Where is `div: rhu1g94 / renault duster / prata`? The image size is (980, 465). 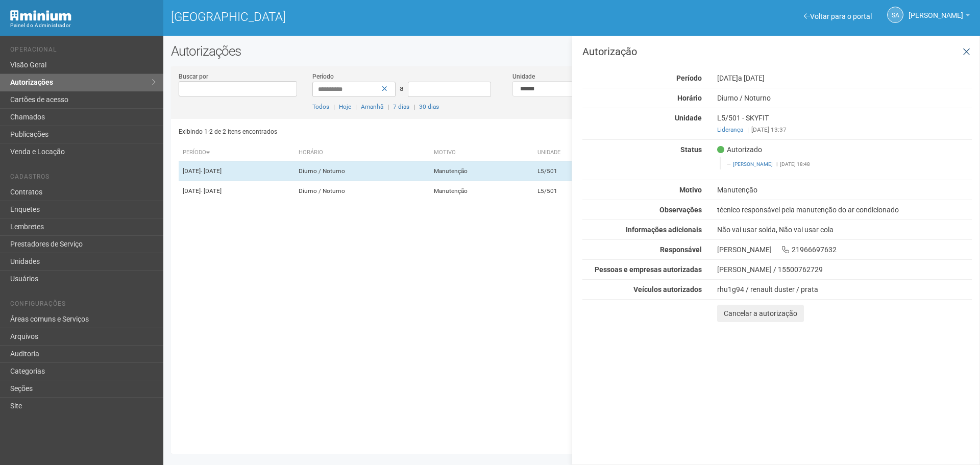 div: rhu1g94 / renault duster / prata is located at coordinates (844, 290).